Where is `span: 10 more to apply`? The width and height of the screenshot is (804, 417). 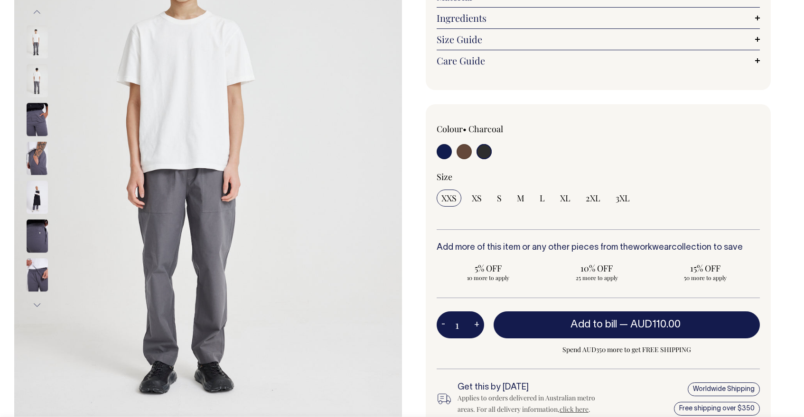
span: 10 more to apply is located at coordinates (488, 278).